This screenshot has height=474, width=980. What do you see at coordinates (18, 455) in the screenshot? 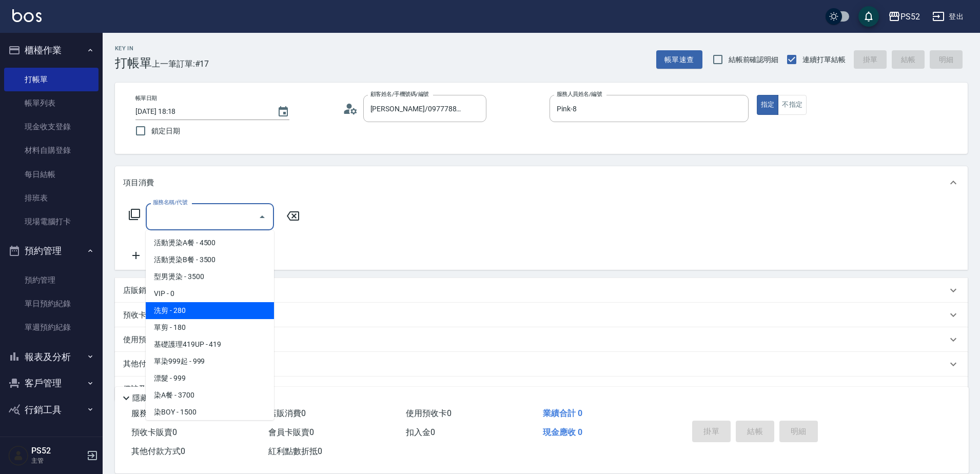
I see `img: Person` at bounding box center [18, 455].